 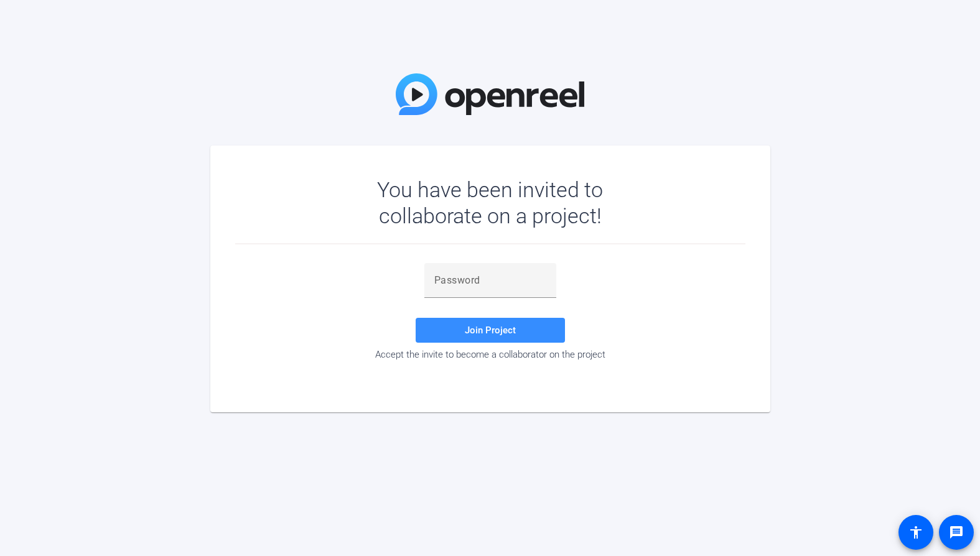 I want to click on mat-icon: accessibility, so click(x=916, y=532).